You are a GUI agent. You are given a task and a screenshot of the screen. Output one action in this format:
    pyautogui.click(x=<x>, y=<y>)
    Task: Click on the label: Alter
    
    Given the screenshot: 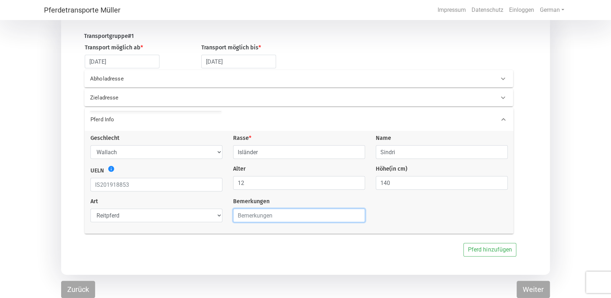 What is the action you would take?
    pyautogui.click(x=239, y=169)
    